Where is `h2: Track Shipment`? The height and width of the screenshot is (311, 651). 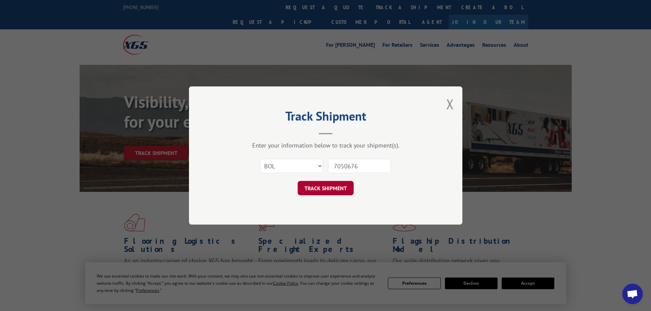 h2: Track Shipment is located at coordinates (325, 118).